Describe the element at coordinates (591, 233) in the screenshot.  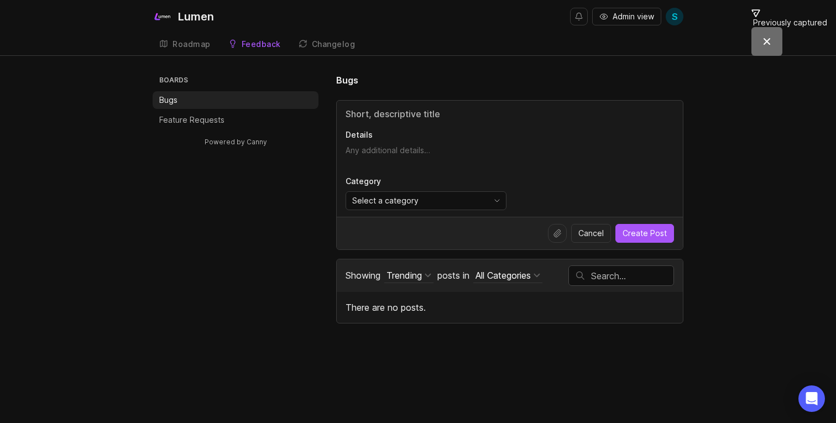
I see `button: Cancel` at that location.